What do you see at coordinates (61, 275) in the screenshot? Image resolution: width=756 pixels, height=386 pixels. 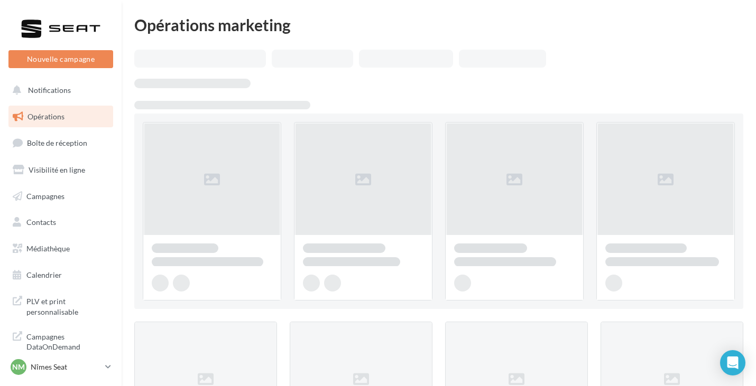 I see `a: Calendrier` at bounding box center [61, 275].